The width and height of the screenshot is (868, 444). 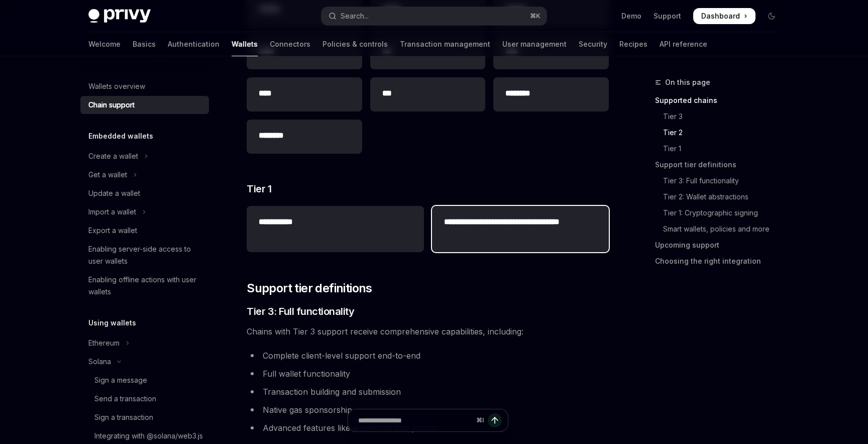 What do you see at coordinates (724, 16) in the screenshot?
I see `a: Dashboard` at bounding box center [724, 16].